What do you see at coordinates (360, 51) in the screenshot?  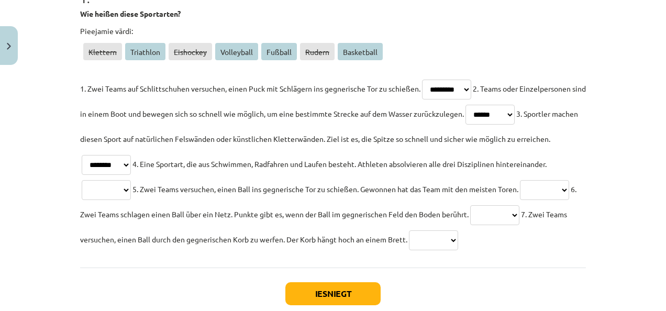 I see `span: Basketball` at bounding box center [360, 51].